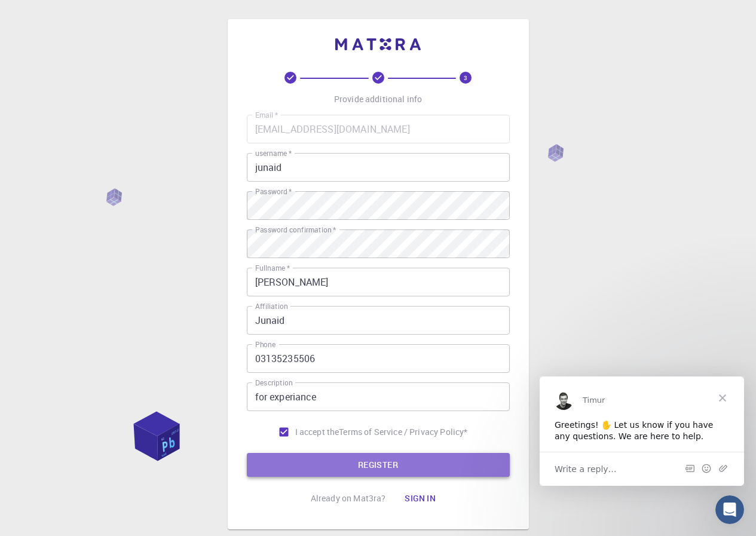  What do you see at coordinates (420, 499) in the screenshot?
I see `a: Sign in` at bounding box center [420, 499].